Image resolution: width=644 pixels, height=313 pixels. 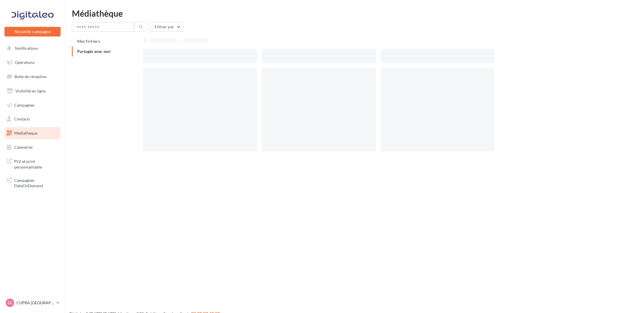 I want to click on div: Médiathèque, so click(x=355, y=13).